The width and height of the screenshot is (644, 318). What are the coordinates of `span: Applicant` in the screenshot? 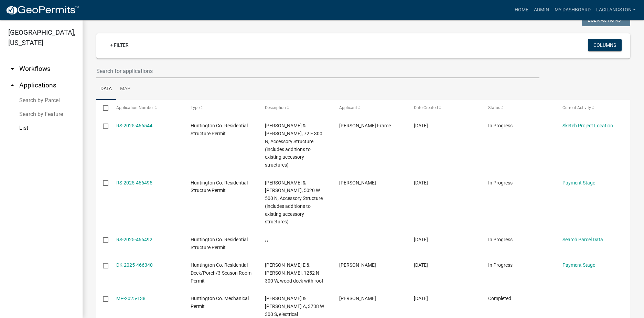 It's located at (348, 108).